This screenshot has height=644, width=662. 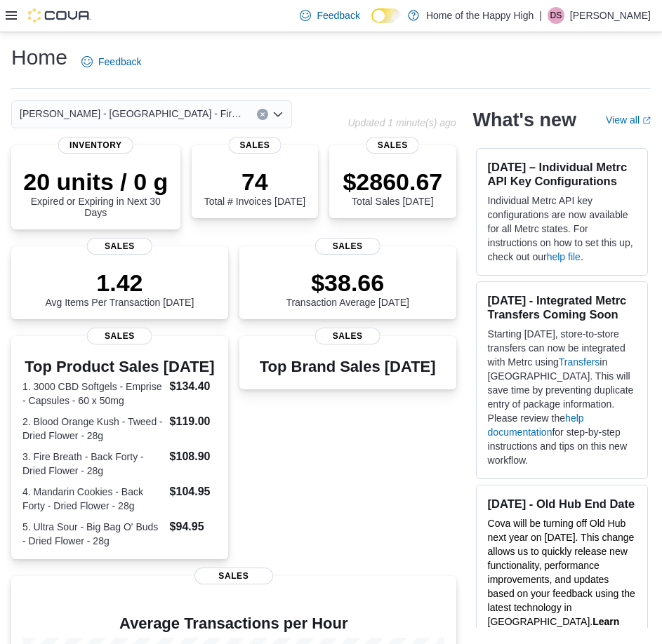 I want to click on dd: $134.40, so click(x=194, y=387).